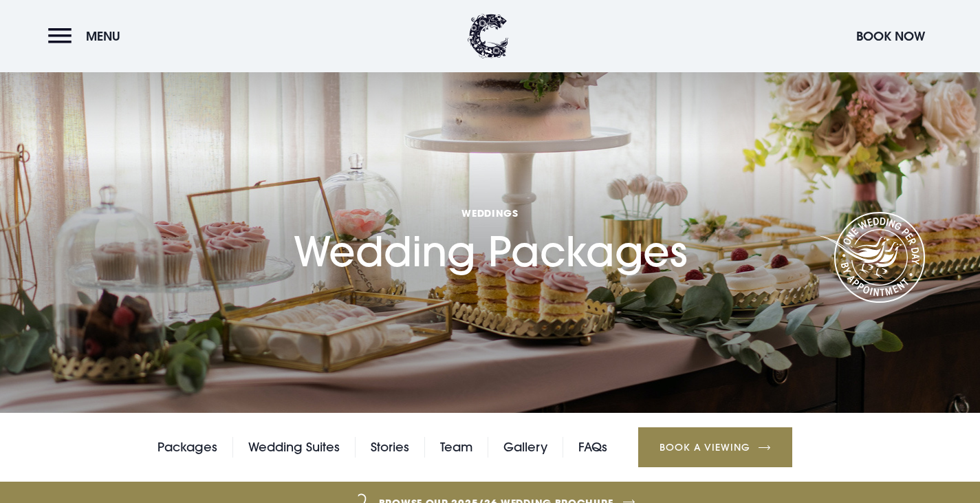 This screenshot has height=503, width=980. Describe the element at coordinates (490, 210) in the screenshot. I see `h1: Wedding Packages` at that location.